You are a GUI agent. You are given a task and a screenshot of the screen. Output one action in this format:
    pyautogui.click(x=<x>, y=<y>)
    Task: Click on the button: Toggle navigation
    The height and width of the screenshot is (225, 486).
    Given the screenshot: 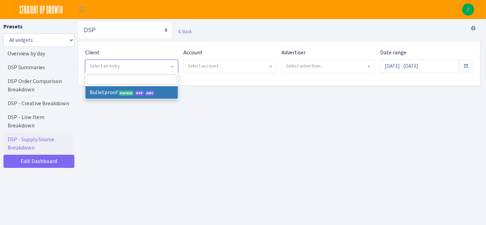 What is the action you would take?
    pyautogui.click(x=82, y=9)
    